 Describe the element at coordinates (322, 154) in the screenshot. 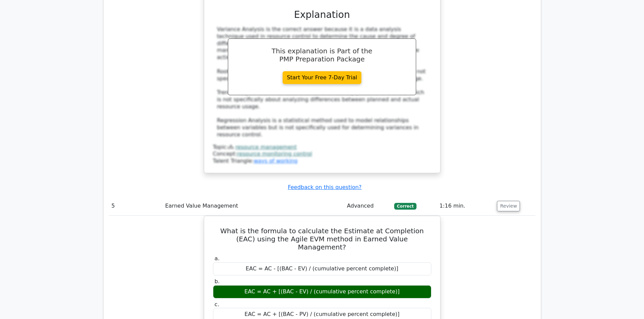

I see `div: Concept:` at that location.